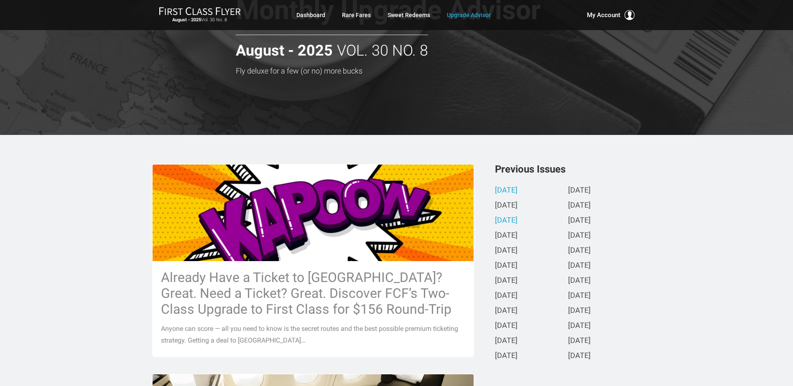  What do you see at coordinates (568, 169) in the screenshot?
I see `h3: Previous Issues` at bounding box center [568, 169].